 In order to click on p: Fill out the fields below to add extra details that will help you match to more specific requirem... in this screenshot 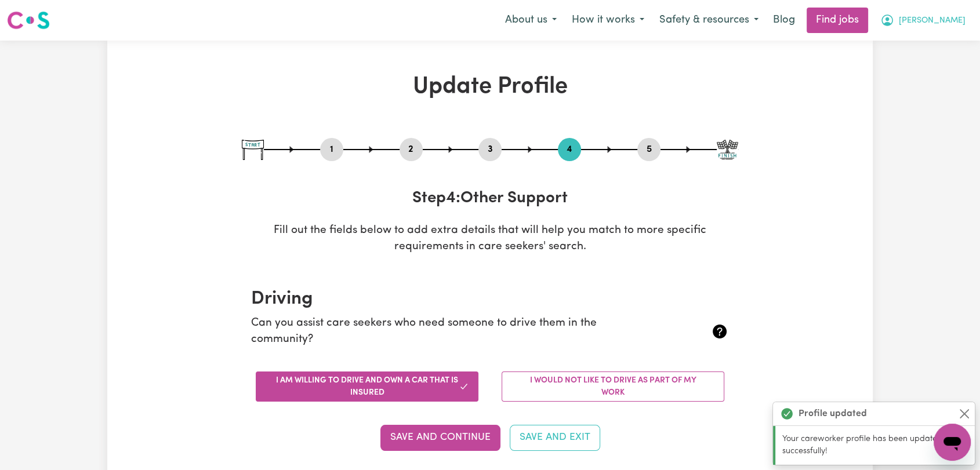, I will do `click(490, 239)`.